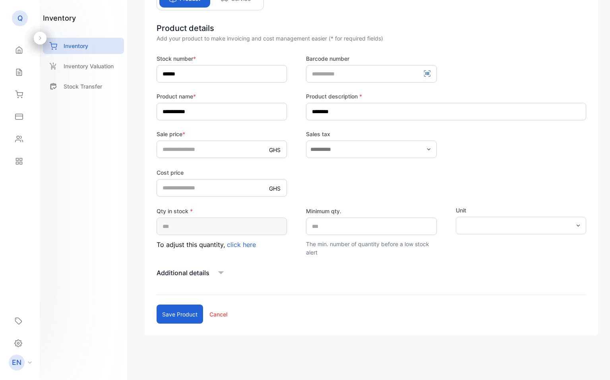 The height and width of the screenshot is (380, 610). I want to click on p: Inventory, so click(76, 46).